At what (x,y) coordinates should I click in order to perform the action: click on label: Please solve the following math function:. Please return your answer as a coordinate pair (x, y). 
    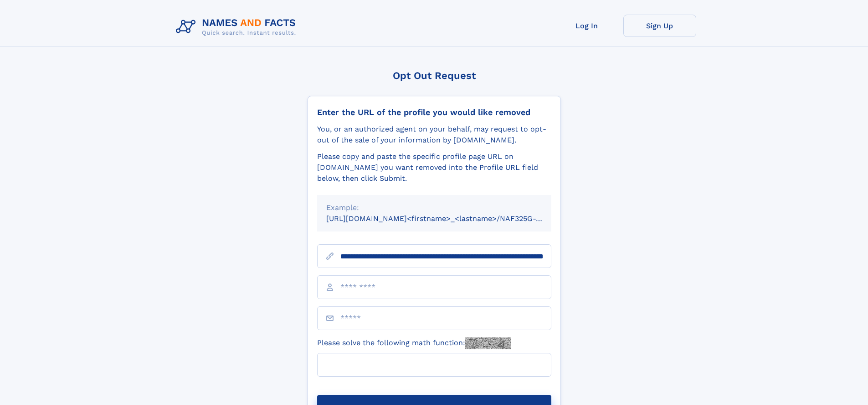
    Looking at the image, I should click on (414, 343).